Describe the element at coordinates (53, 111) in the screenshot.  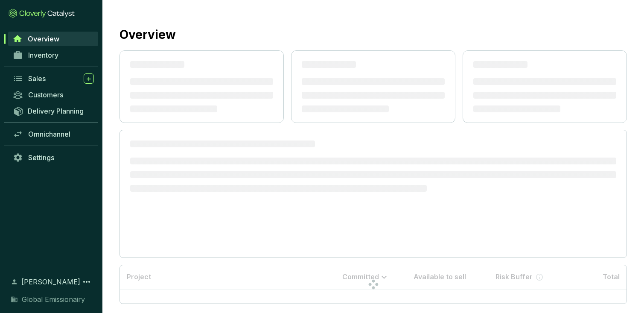
I see `a: Delivery Planning` at that location.